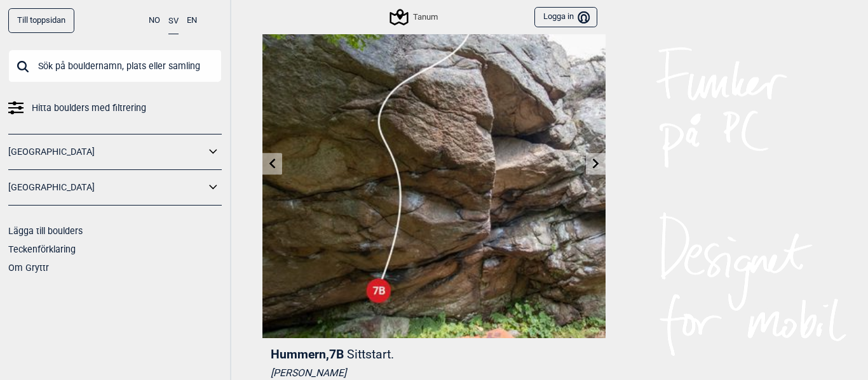  Describe the element at coordinates (42, 249) in the screenshot. I see `a: Teckenförklaring` at that location.